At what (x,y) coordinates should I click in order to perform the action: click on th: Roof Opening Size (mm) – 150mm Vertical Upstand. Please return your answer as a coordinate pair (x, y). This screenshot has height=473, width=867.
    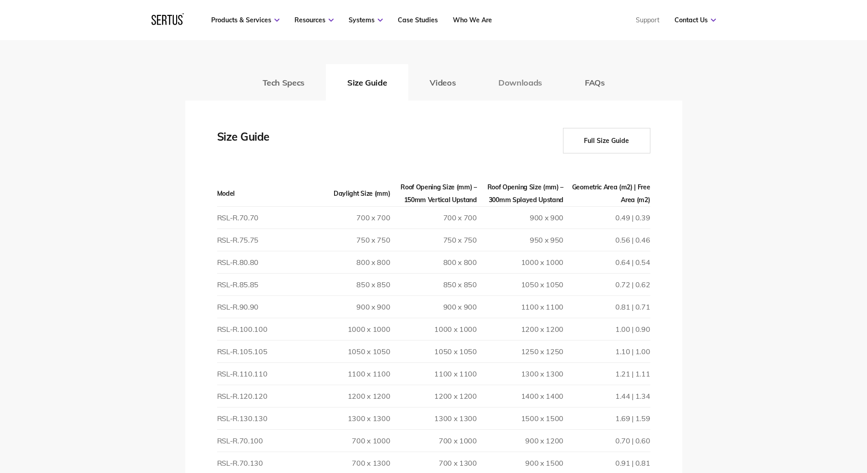
    Looking at the image, I should click on (433, 193).